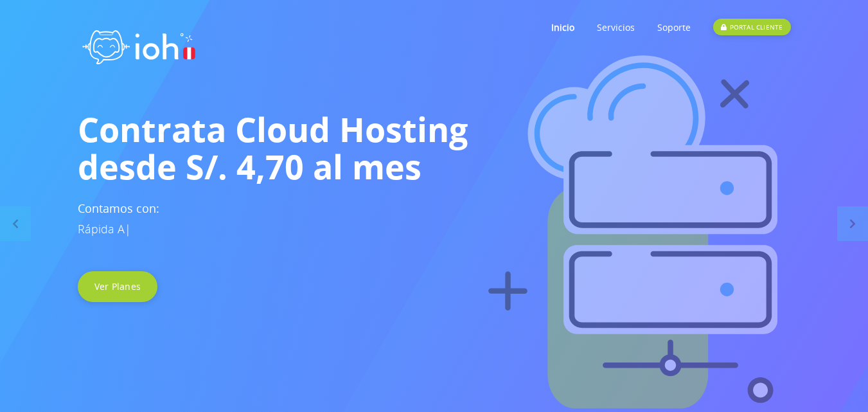 The image size is (868, 412). What do you see at coordinates (563, 27) in the screenshot?
I see `a: Inicio` at bounding box center [563, 27].